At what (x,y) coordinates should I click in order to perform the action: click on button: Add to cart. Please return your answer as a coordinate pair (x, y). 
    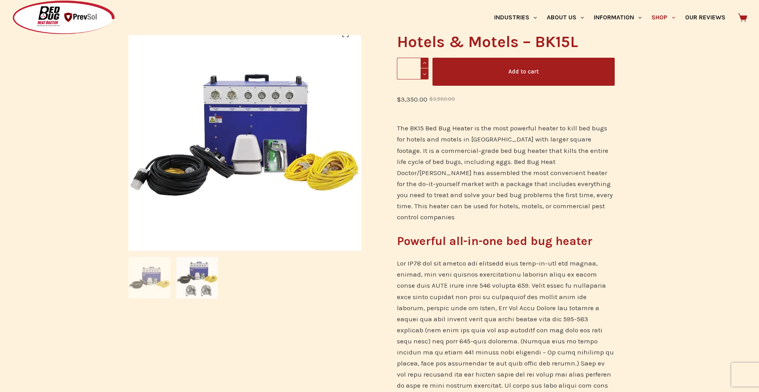
    Looking at the image, I should click on (523, 72).